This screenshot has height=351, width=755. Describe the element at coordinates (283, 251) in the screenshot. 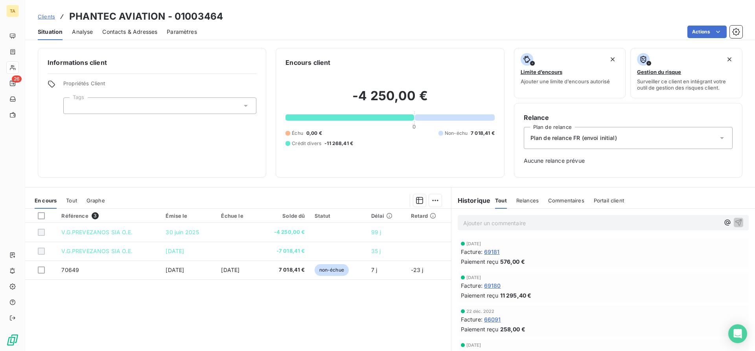

I see `span: -7 018,41 €` at that location.